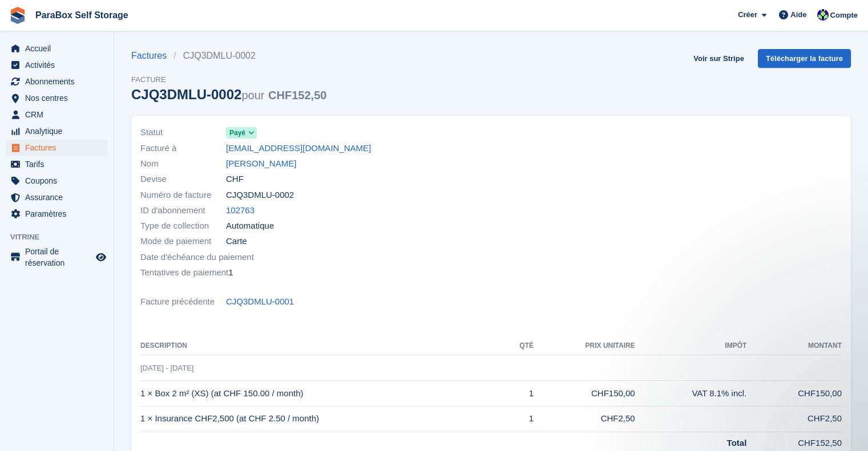 The height and width of the screenshot is (451, 868). Describe the element at coordinates (297, 95) in the screenshot. I see `span: CHF152,50` at that location.